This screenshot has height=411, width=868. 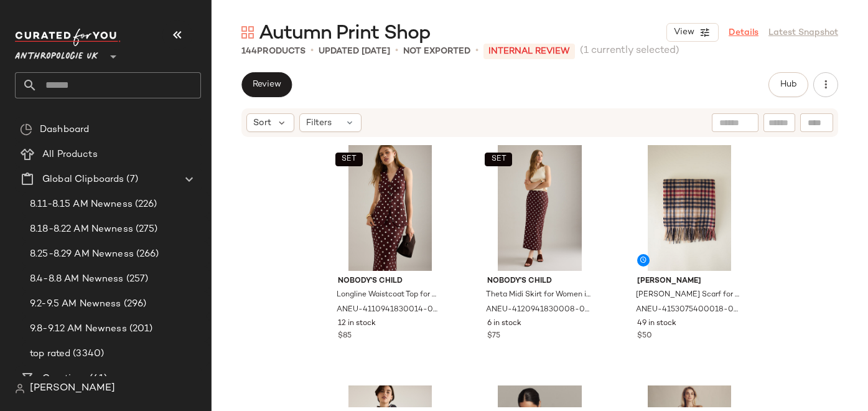 What do you see at coordinates (540, 208) in the screenshot?
I see `img: 4120941830008_020_e` at bounding box center [540, 208].